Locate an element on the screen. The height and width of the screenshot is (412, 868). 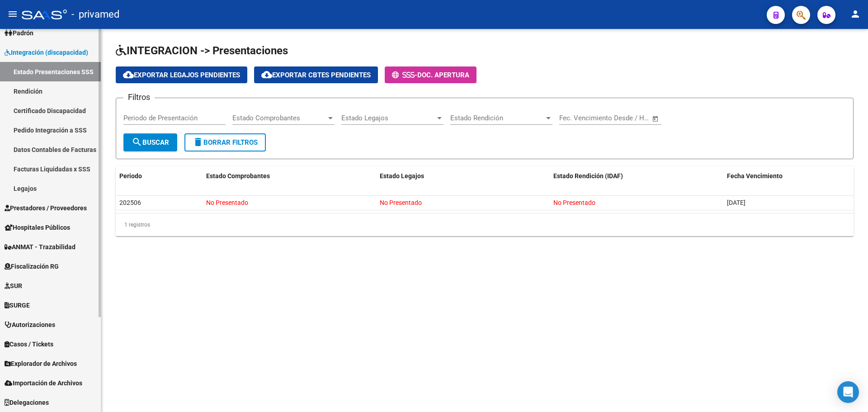
span: Doc. Apertura is located at coordinates (443, 75).